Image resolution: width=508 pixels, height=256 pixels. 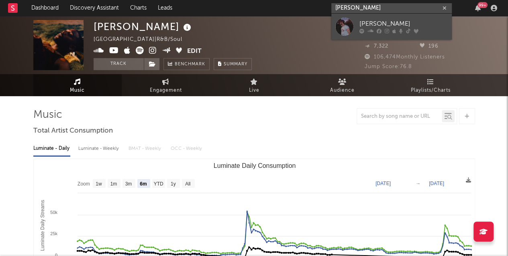 What do you see at coordinates (42, 226) in the screenshot?
I see `text: Luminate Daily Streams` at bounding box center [42, 226].